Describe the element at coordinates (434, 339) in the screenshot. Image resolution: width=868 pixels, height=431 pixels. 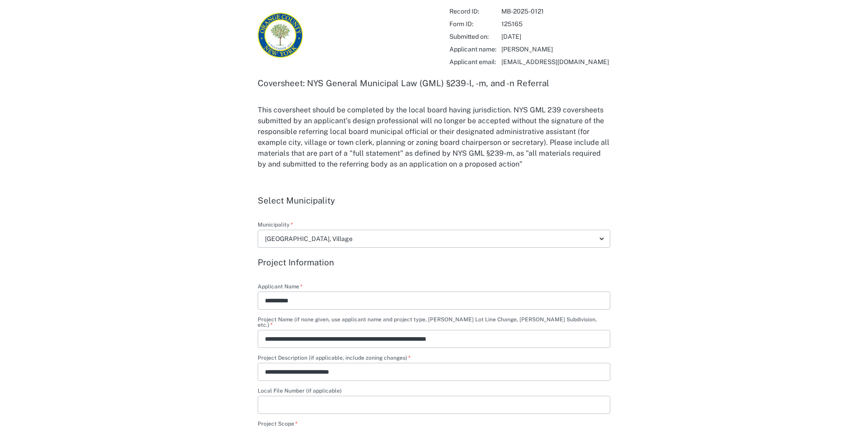
I see `div: Project Name (if none given, use applicant name and project type, e.g. Smith Lot Line Change, Jon...` at that location.